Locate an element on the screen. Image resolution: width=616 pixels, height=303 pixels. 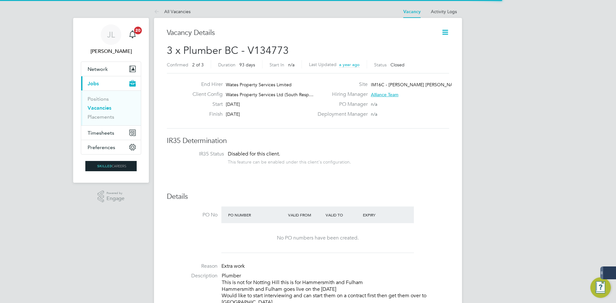
label: Finish is located at coordinates (205, 114).